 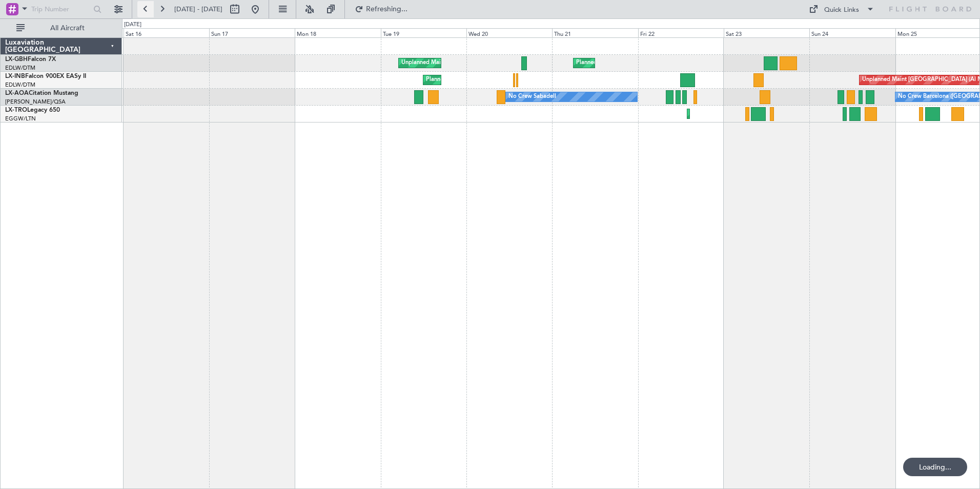 What do you see at coordinates (16, 59) in the screenshot?
I see `span: LX-GBH` at bounding box center [16, 59].